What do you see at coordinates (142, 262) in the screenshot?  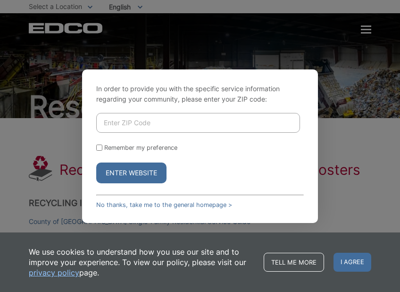 I see `p: We use cookies to understand how you use our site and to improve your experience. To view our pol...` at bounding box center [142, 262].